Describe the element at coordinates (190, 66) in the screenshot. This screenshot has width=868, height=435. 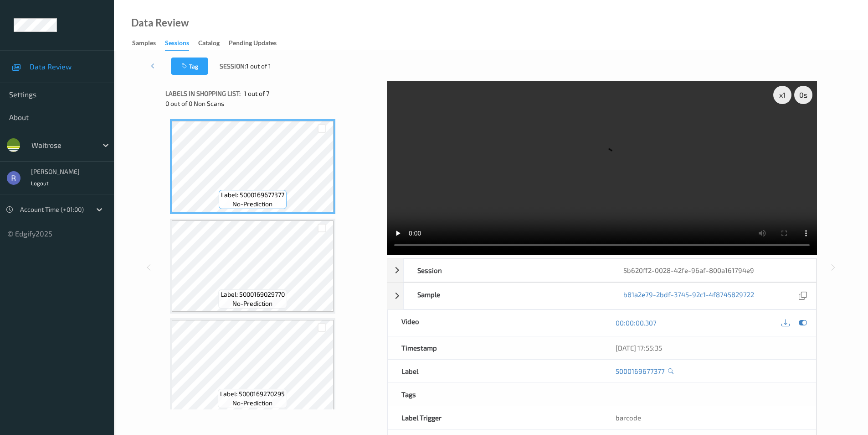
I see `button: Tag` at that location.